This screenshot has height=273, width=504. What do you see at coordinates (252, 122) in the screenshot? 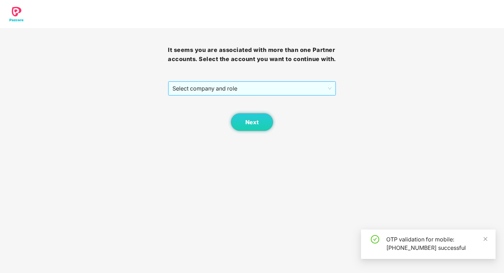
I see `span: Next` at bounding box center [252, 122].